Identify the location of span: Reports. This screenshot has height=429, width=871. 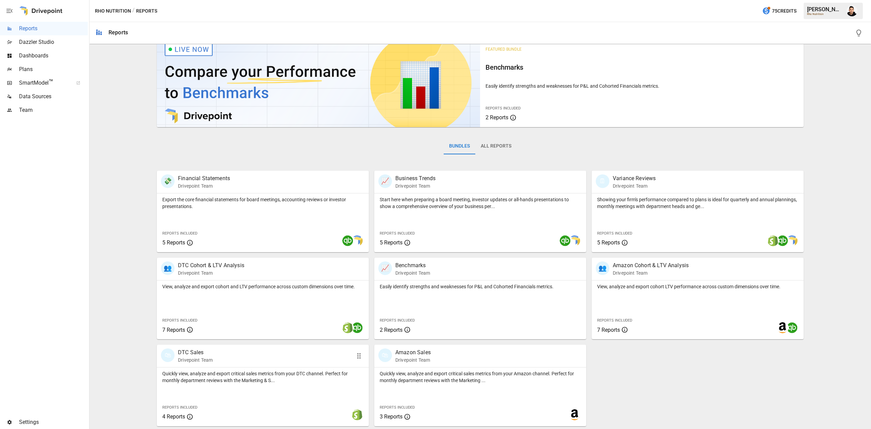
(53, 29).